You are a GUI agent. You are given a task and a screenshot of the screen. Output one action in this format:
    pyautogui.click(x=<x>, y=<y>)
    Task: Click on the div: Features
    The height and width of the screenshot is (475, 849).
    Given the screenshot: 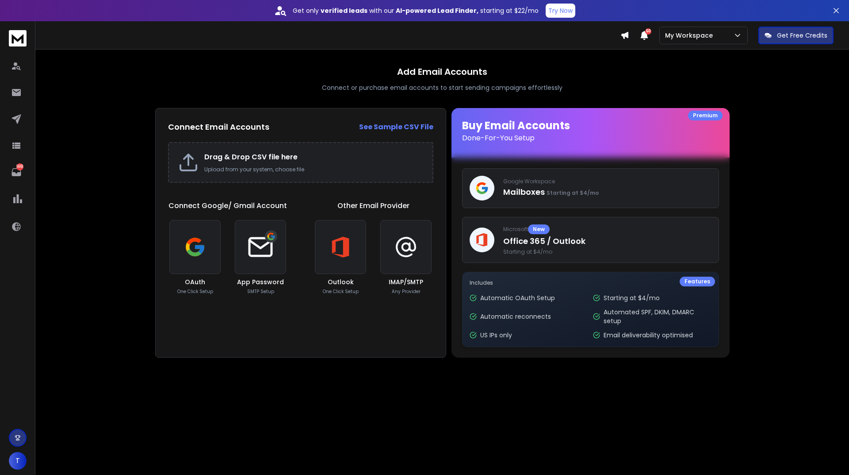 What is the action you would take?
    pyautogui.click(x=698, y=281)
    